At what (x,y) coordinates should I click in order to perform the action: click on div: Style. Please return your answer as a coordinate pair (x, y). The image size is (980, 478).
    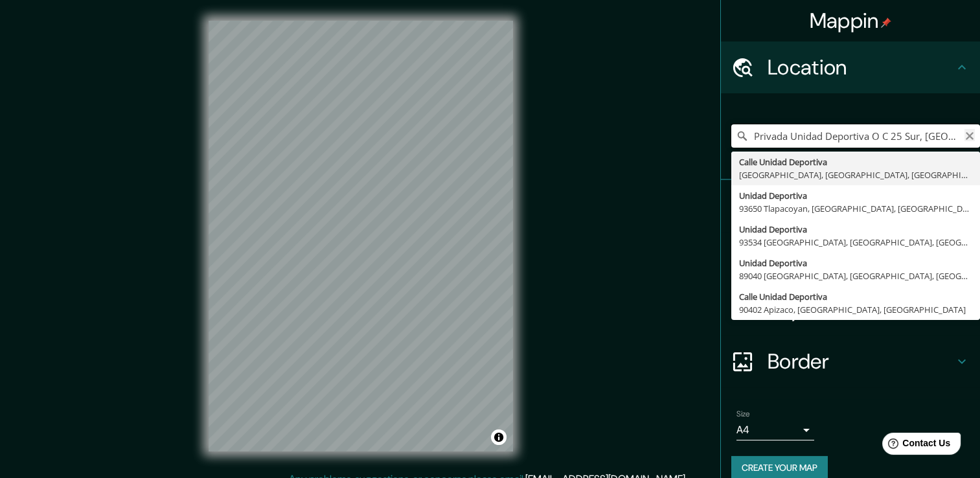
    Looking at the image, I should click on (850, 258).